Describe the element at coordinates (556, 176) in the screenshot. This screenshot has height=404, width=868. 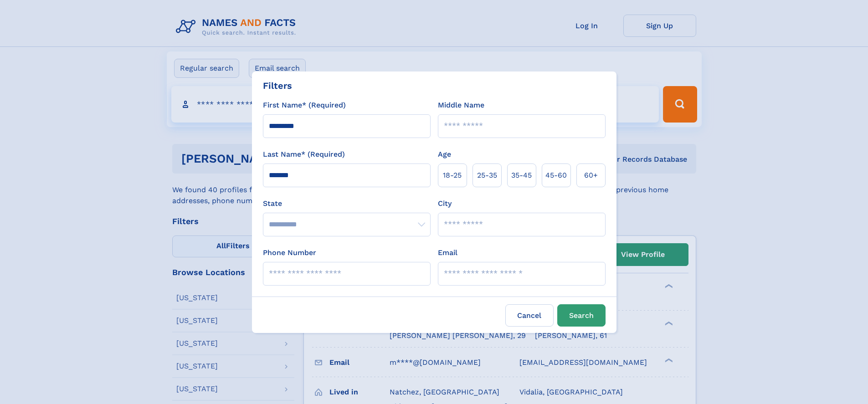
I see `span: 45‑60` at that location.